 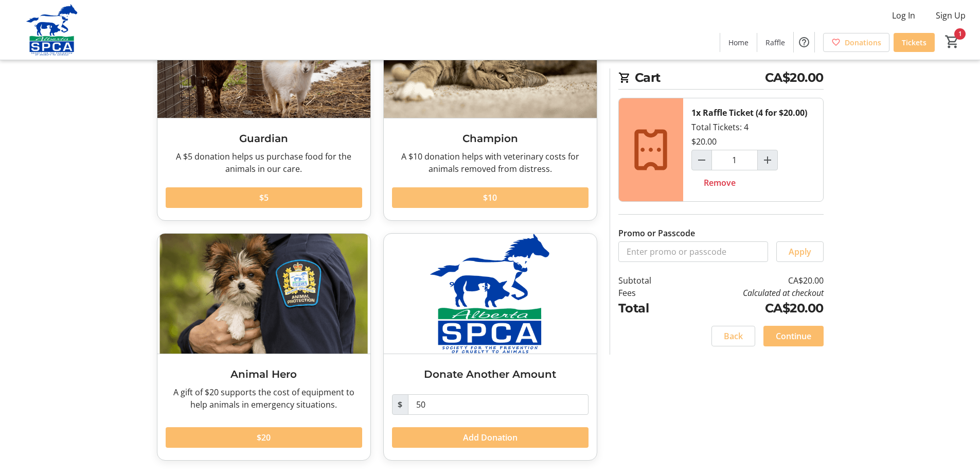 What do you see at coordinates (720, 79) in the screenshot?
I see `h2: Cart` at bounding box center [720, 79].